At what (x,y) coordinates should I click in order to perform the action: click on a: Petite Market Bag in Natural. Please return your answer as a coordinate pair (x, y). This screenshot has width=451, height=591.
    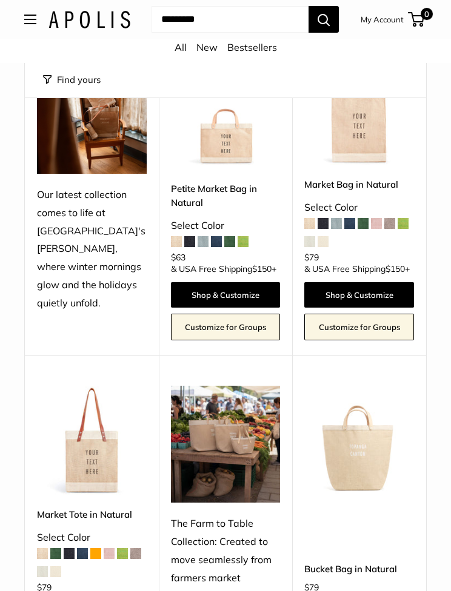
    Looking at the image, I should click on (225, 196).